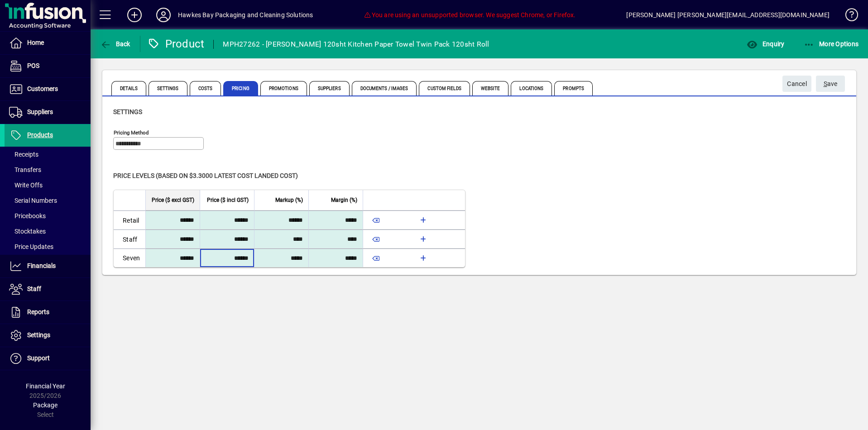 The height and width of the screenshot is (430, 868). I want to click on span: Reports, so click(38, 312).